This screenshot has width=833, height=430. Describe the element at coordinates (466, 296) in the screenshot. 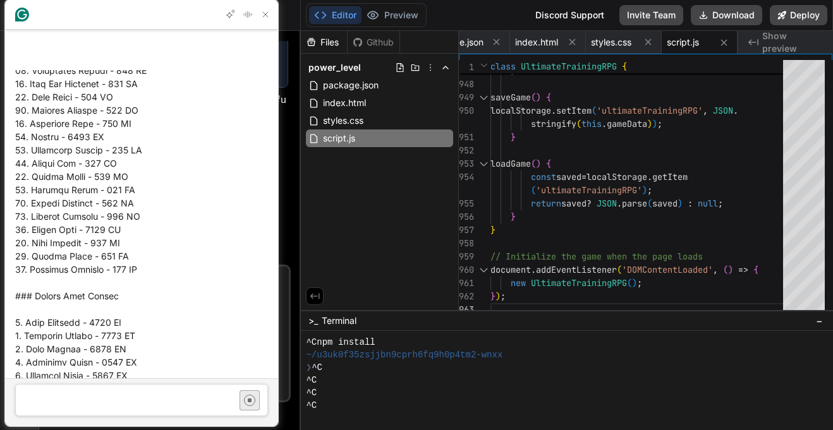

I see `div: 962` at that location.